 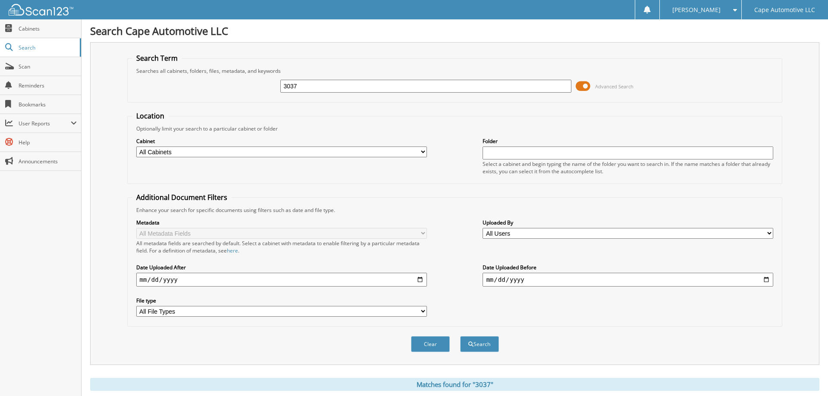 What do you see at coordinates (455, 71) in the screenshot?
I see `div: Searches all cabinets, folders, files, metadata, and keywords` at bounding box center [455, 71].